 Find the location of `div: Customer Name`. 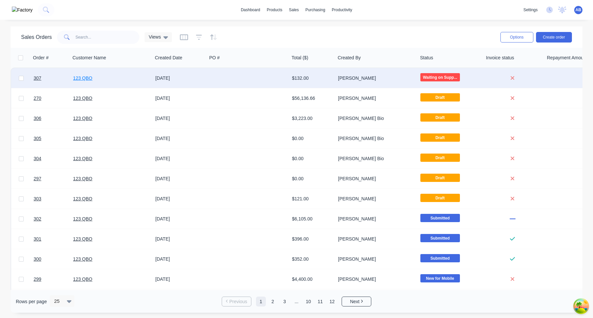

div: Customer Name is located at coordinates (89, 58).